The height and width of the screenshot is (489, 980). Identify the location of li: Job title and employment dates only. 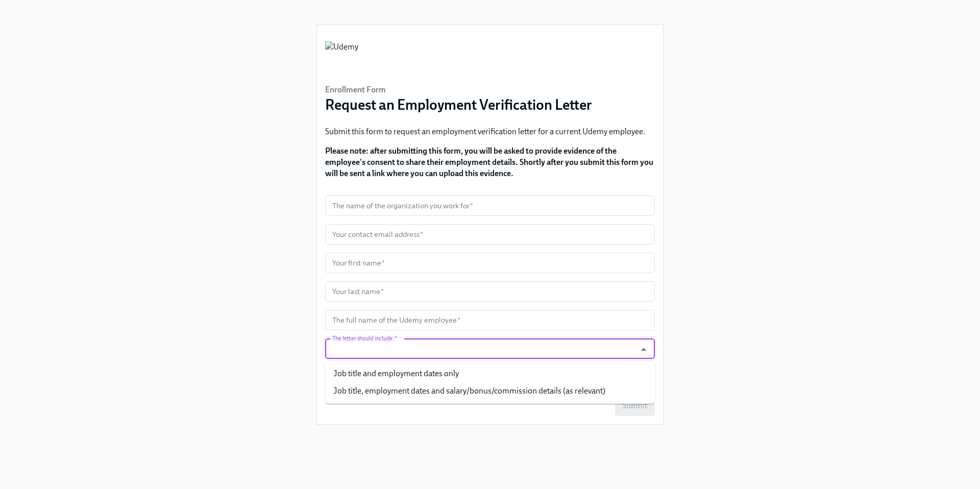
(490, 373).